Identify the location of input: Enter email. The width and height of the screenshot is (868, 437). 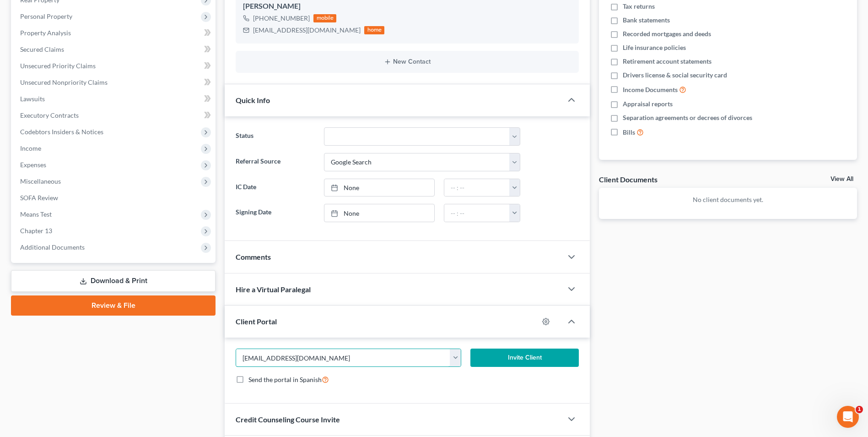
(343, 358).